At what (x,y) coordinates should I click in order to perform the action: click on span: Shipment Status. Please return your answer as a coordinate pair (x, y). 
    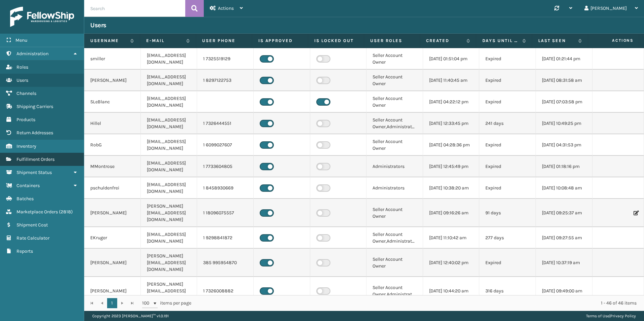
    Looking at the image, I should click on (34, 172).